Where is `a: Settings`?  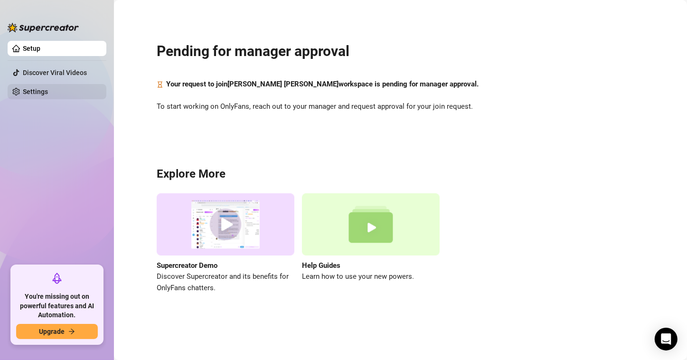
a: Settings is located at coordinates (35, 92).